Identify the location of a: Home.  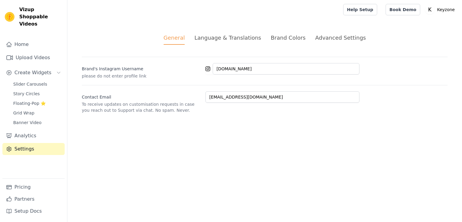
(33, 45).